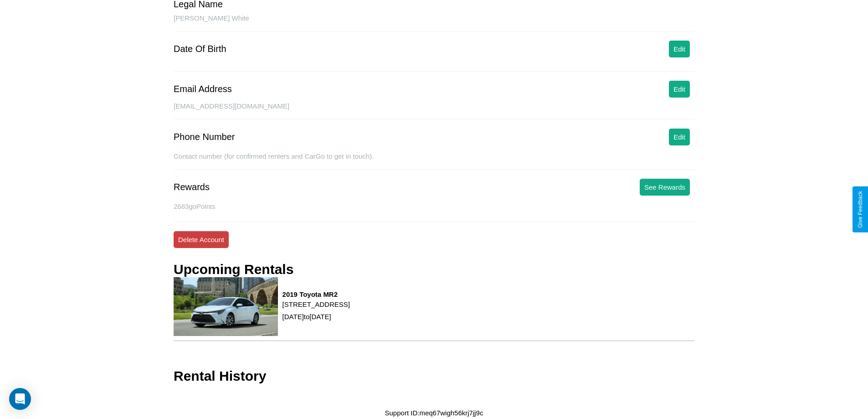 The image size is (868, 419). What do you see at coordinates (204, 137) in the screenshot?
I see `div: Phone Number` at bounding box center [204, 137].